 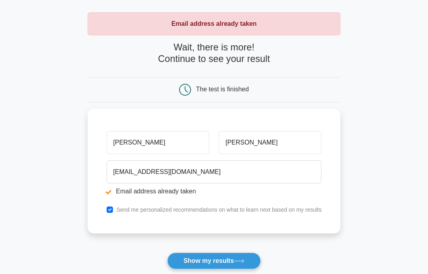 What do you see at coordinates (219, 209) in the screenshot?
I see `label: Send me personalized recommendations on what to learn next based on my results` at bounding box center [219, 209].